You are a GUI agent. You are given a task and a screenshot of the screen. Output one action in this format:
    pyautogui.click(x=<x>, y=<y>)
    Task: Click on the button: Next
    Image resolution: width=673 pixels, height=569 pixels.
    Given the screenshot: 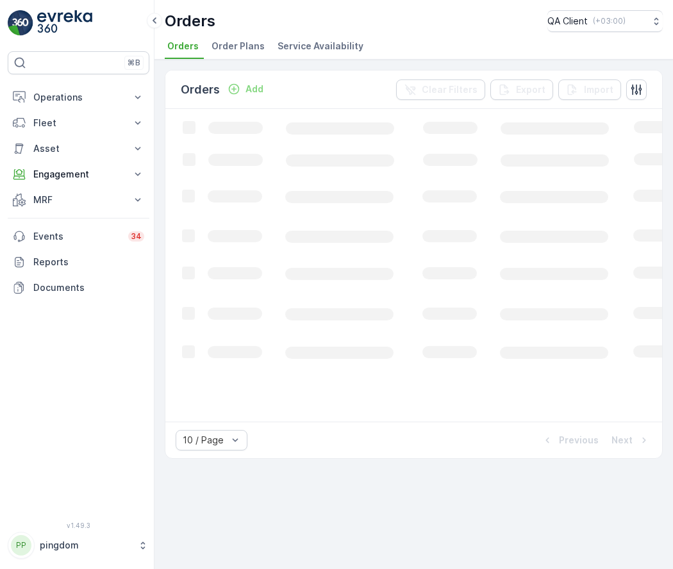 What is the action you would take?
    pyautogui.click(x=631, y=440)
    